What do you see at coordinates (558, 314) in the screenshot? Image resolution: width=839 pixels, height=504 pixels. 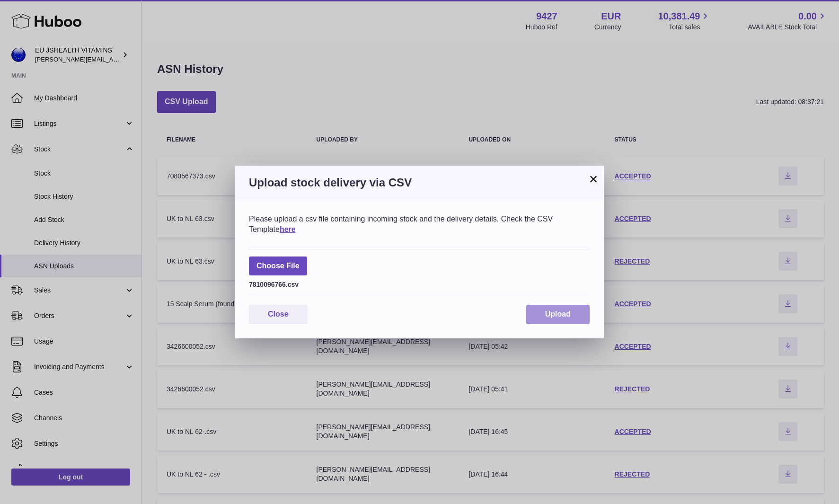 I see `button: Upload` at bounding box center [558, 314].